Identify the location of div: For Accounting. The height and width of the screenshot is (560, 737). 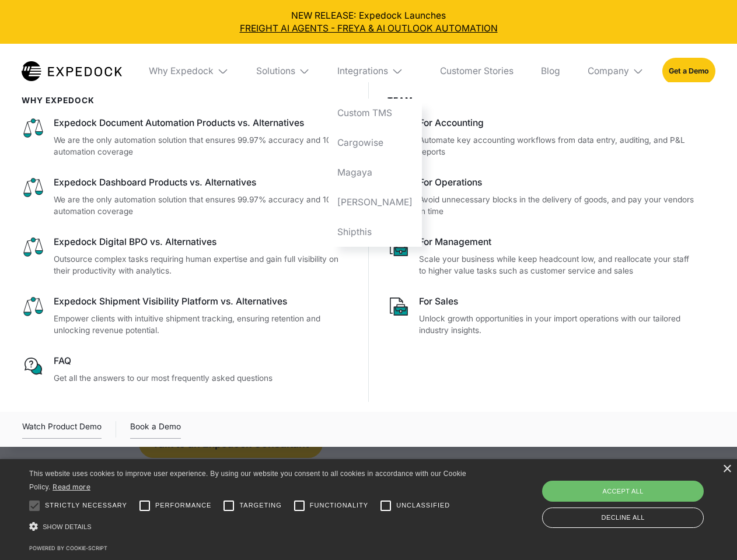
(558, 123).